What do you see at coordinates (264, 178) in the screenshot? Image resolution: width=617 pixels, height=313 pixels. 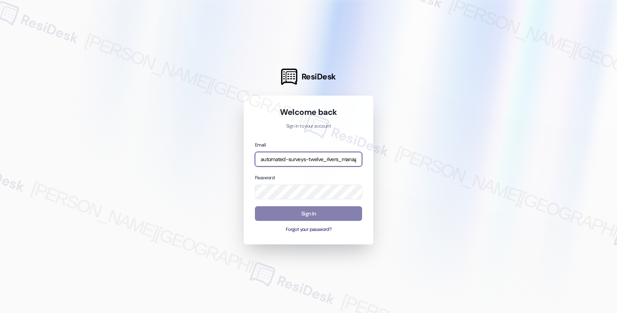 I see `label: Password` at bounding box center [264, 178].